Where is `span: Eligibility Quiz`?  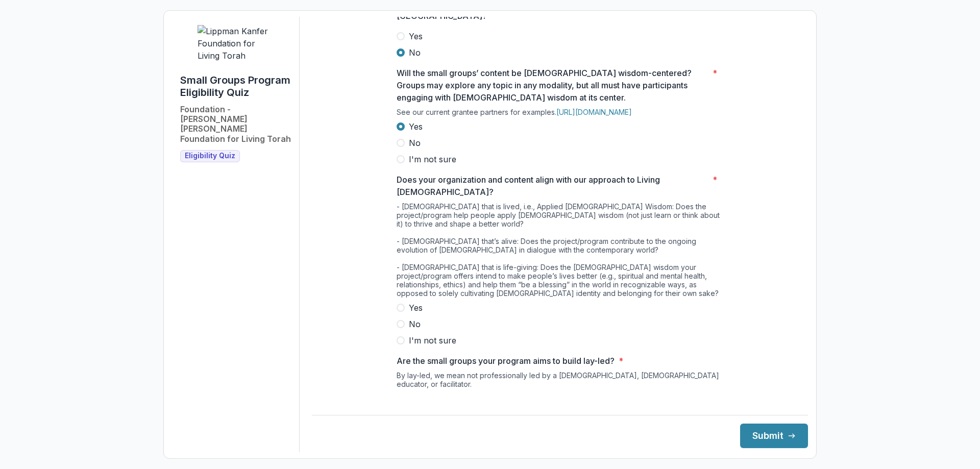 span: Eligibility Quiz is located at coordinates (210, 156).